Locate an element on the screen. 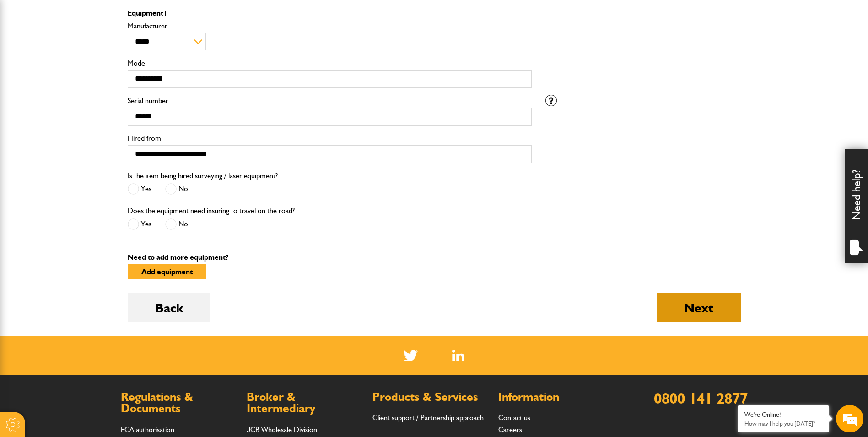 This screenshot has width=868, height=437. a: Careers is located at coordinates (510, 429).